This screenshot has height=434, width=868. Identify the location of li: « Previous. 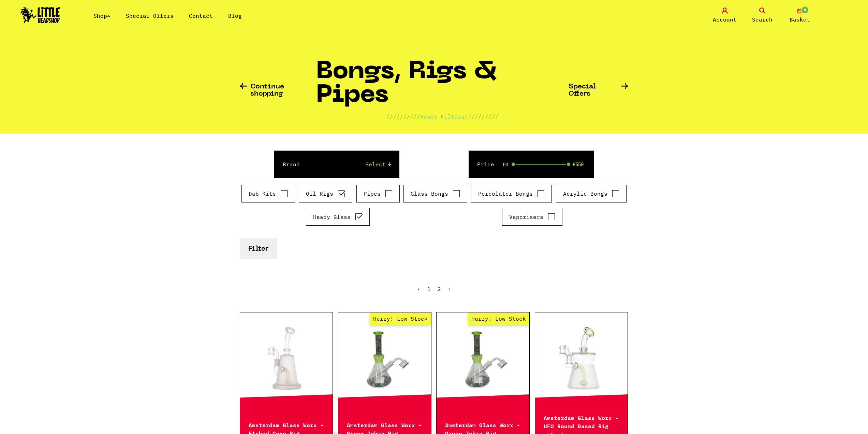
(419, 288).